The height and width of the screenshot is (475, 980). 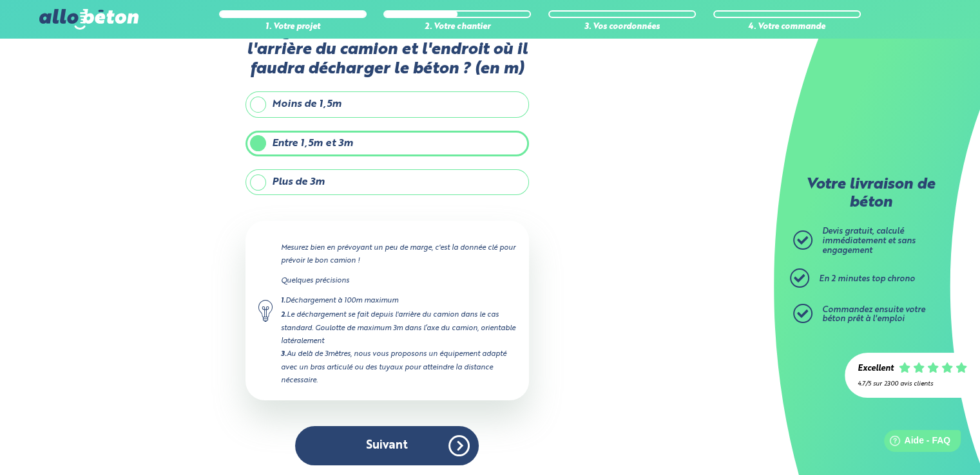 I want to click on p: Quelques précisions, so click(x=398, y=281).